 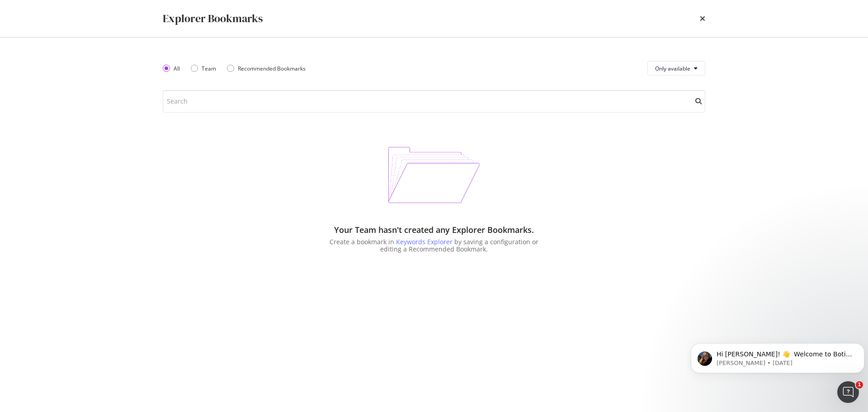 I want to click on div: message notification from Laura, 18w ago. Hi Bernardo! 👋 Welcome to Botify chat support! Have a q..., so click(x=90, y=34).